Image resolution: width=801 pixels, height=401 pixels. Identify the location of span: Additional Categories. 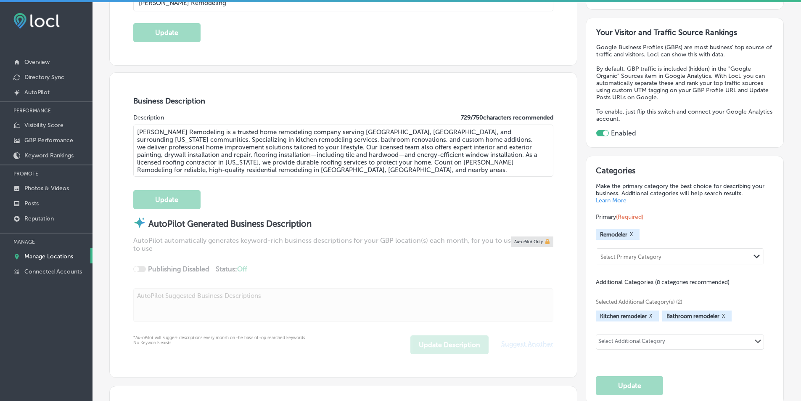
(663, 282).